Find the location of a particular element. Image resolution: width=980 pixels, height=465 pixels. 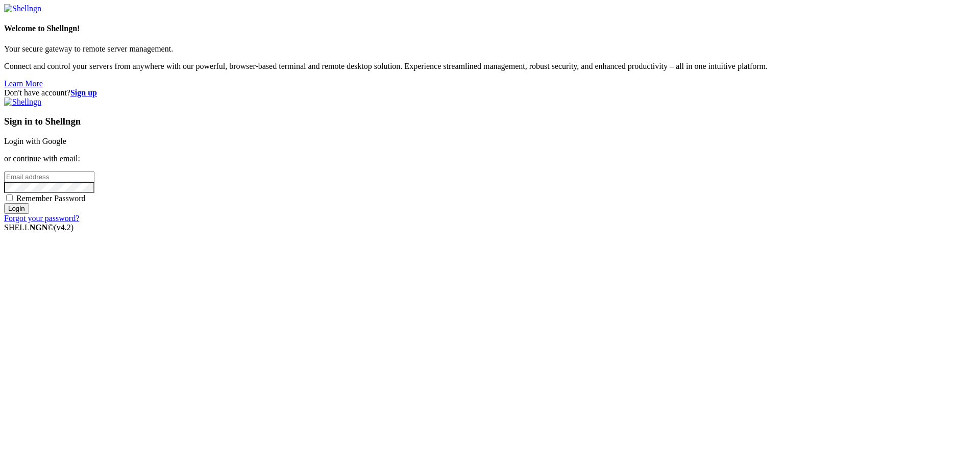

span: Remember Password is located at coordinates (51, 199).